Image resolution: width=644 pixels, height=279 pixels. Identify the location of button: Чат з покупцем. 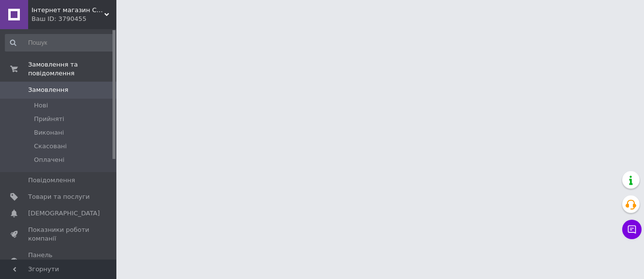
(632, 229).